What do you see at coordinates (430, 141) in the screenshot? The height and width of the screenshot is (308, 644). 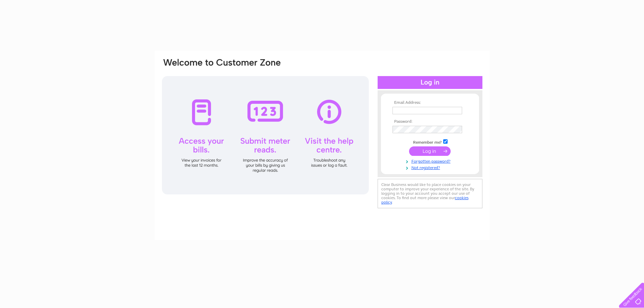 I see `td: Remember me?` at bounding box center [430, 141].